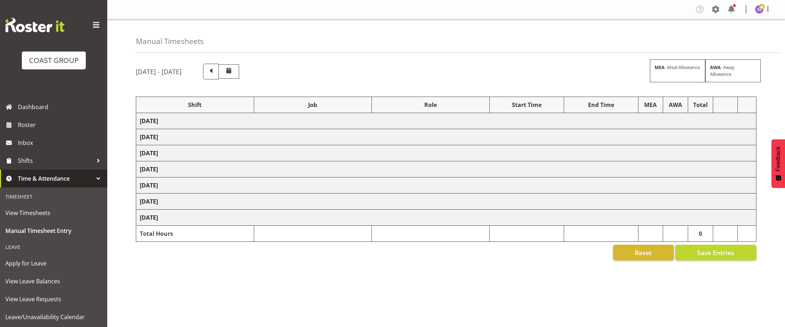  What do you see at coordinates (643, 252) in the screenshot?
I see `button: Reset` at bounding box center [643, 252].